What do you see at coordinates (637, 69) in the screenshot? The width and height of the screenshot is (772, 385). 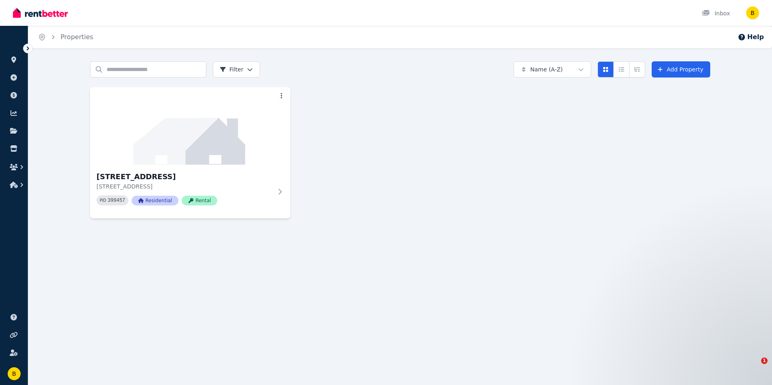 I see `button: Expanded list view` at bounding box center [637, 69].